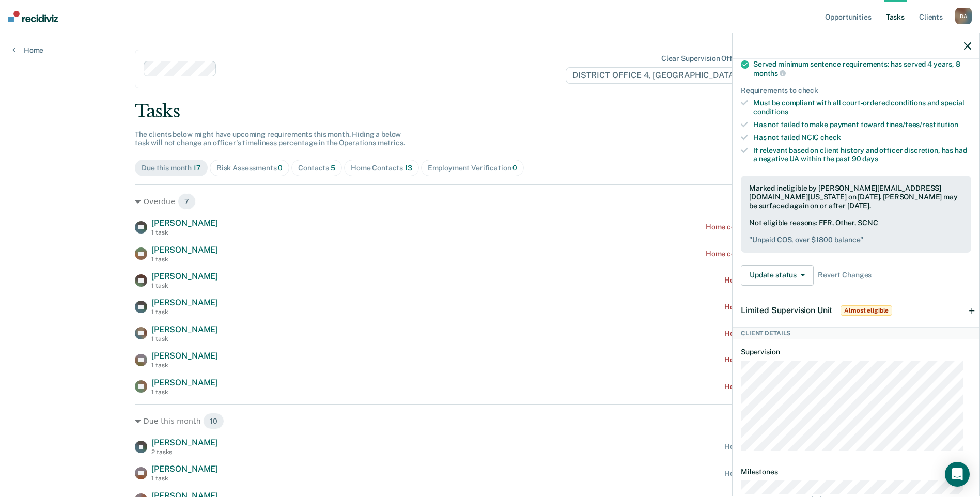  Describe the element at coordinates (856, 334) in the screenshot. I see `div: Client Details` at that location.